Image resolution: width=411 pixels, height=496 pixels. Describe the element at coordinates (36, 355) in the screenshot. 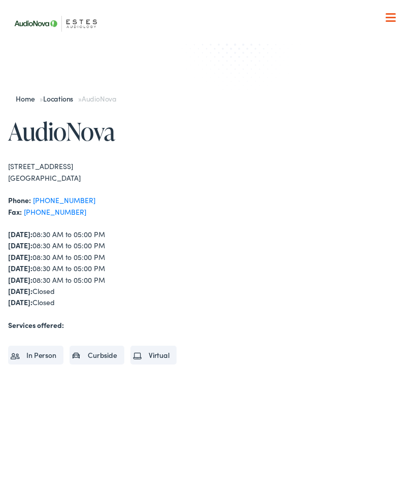

I see `li: In Person` at that location.